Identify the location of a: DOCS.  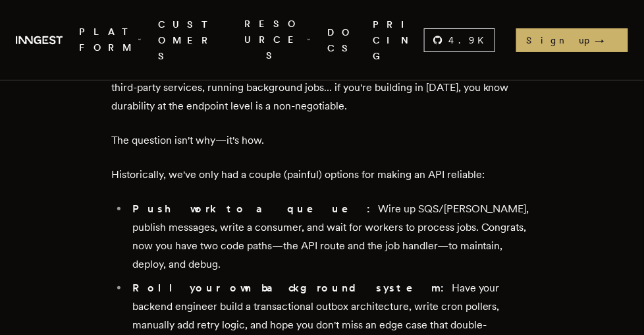
(342, 39).